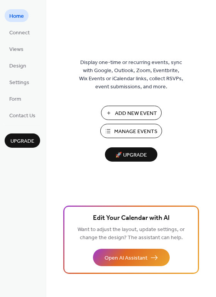  What do you see at coordinates (131, 218) in the screenshot?
I see `span: Edit Your Calendar with AI` at bounding box center [131, 218].